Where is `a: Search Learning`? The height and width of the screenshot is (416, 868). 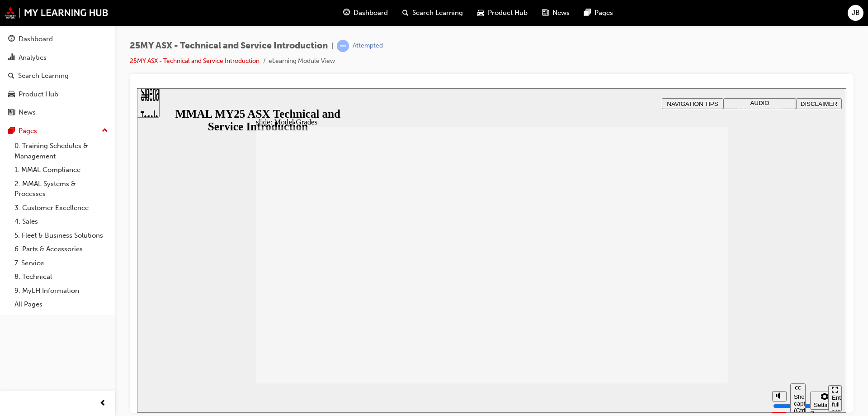
a: Search Learning is located at coordinates (57, 75).